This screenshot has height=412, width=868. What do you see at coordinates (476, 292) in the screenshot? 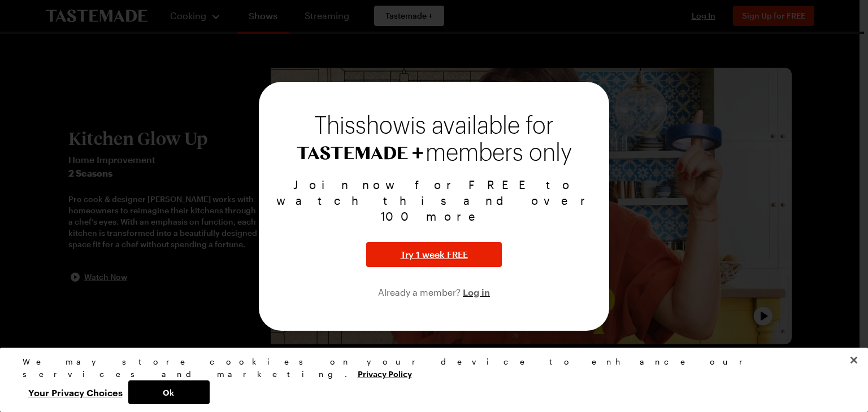
I see `span: Log in` at bounding box center [476, 292].